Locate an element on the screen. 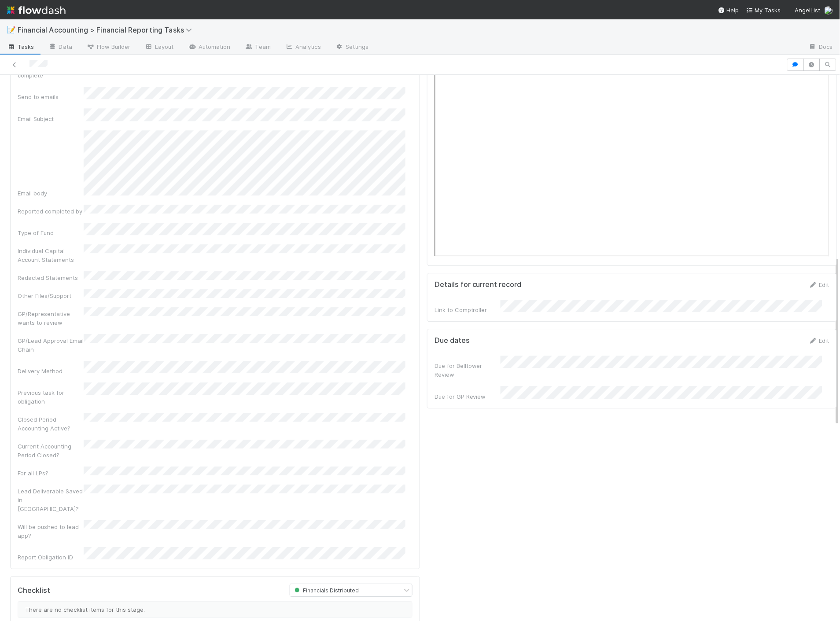 This screenshot has height=621, width=840. div: Due for Belltower Review is located at coordinates (468, 370).